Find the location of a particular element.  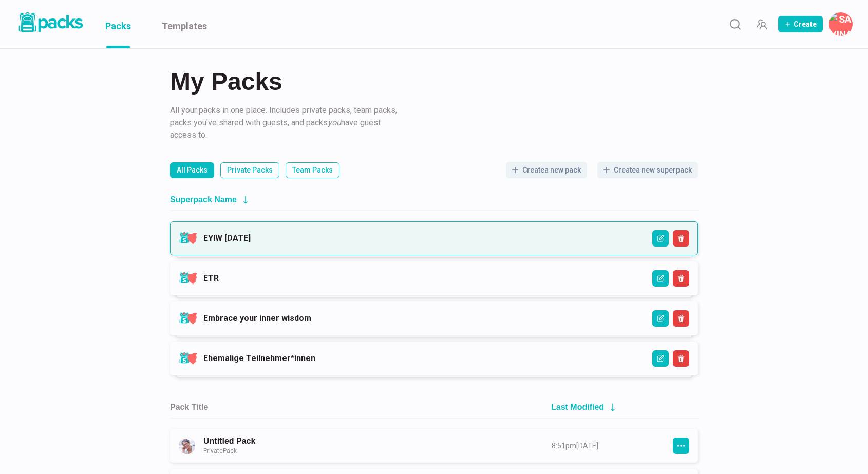

h2: Superpack Name is located at coordinates (203, 199).